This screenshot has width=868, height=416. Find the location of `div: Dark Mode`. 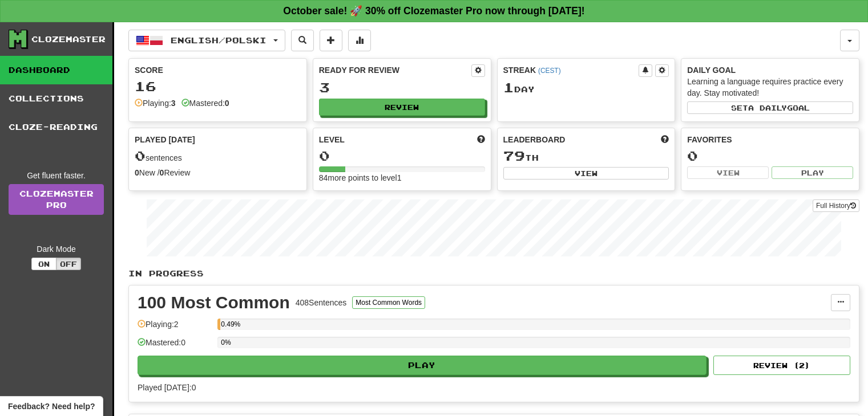

div: Dark Mode is located at coordinates (56, 249).